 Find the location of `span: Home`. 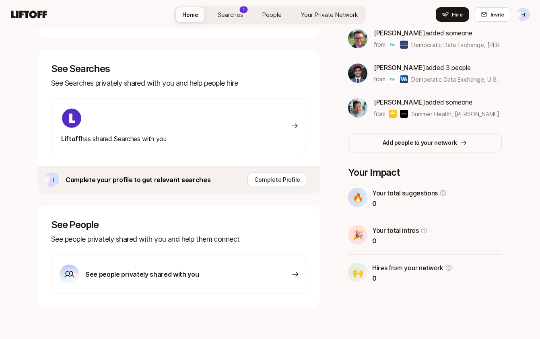

span: Home is located at coordinates (190, 14).